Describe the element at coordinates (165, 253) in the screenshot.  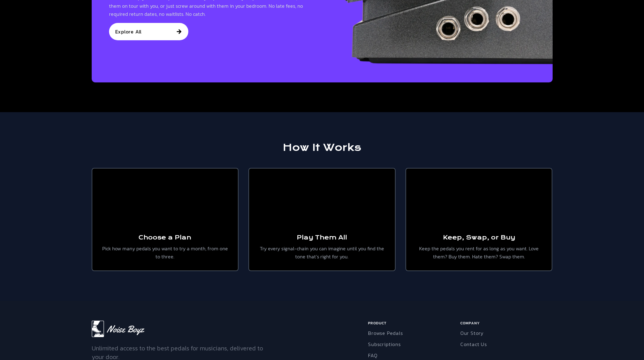
I see `p: Pick how many pedals you want to try a month, from one to three.` at that location.